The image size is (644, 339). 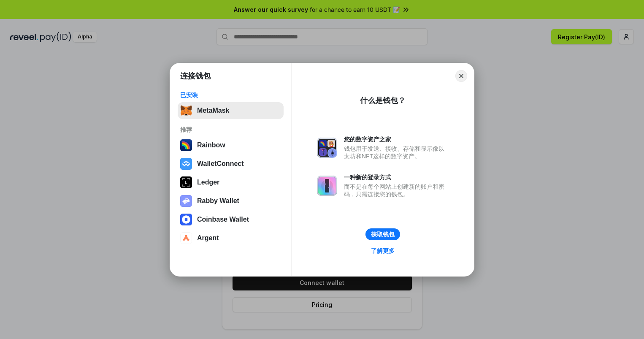 What do you see at coordinates (231, 238) in the screenshot?
I see `button: Argent` at bounding box center [231, 238].